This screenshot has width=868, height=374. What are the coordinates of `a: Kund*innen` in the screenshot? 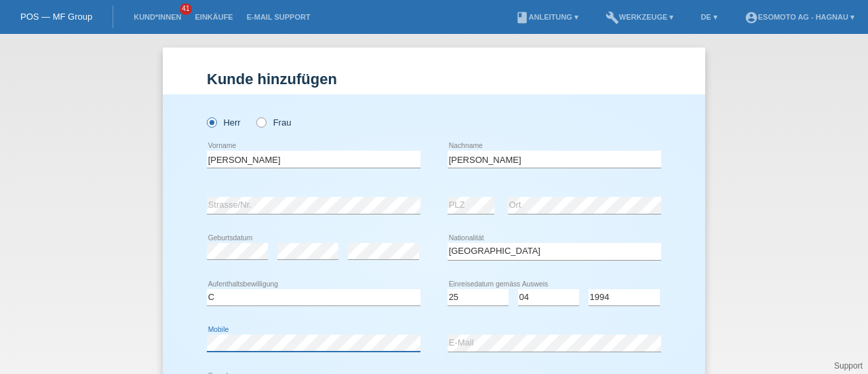 It's located at (157, 17).